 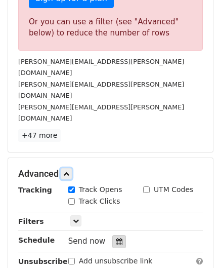 What do you see at coordinates (196, 243) in the screenshot?
I see `div: Chat Widget` at bounding box center [196, 243].